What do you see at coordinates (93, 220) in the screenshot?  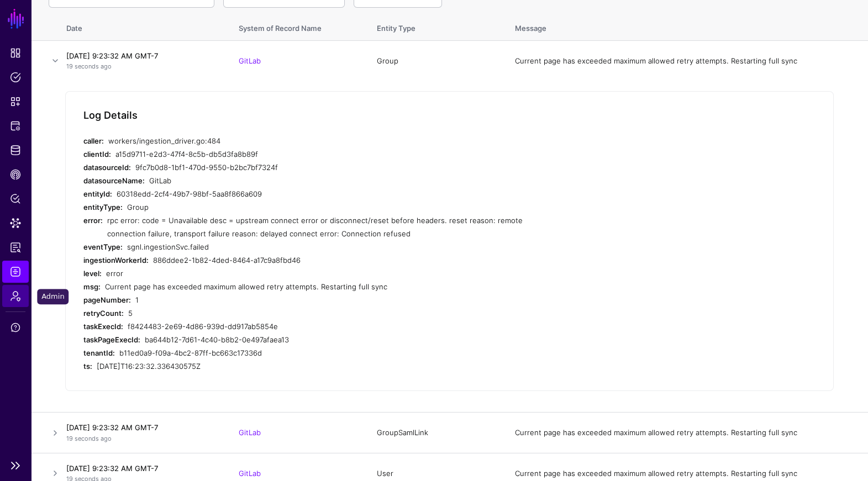 I see `strong: error:` at bounding box center [93, 220].